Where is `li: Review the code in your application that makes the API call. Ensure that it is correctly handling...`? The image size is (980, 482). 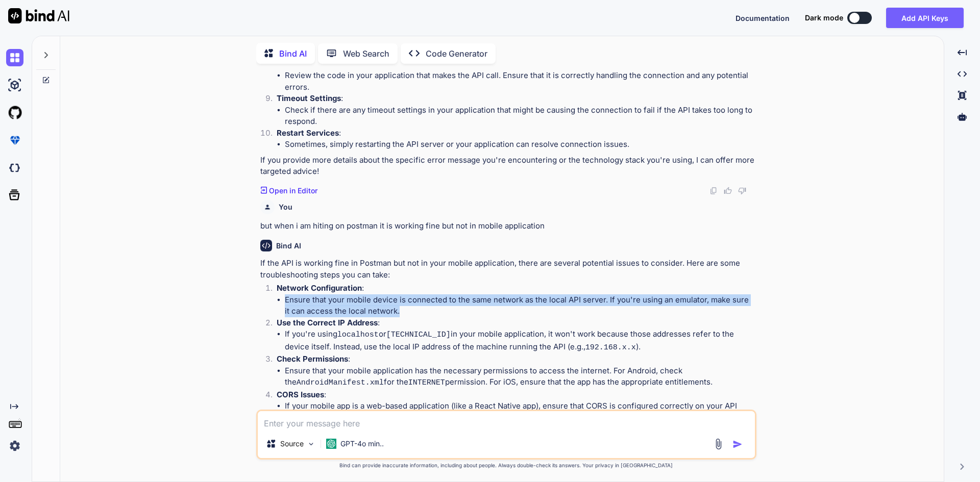
li: Review the code in your application that makes the API call. Ensure that it is correctly handling... is located at coordinates (519, 81).